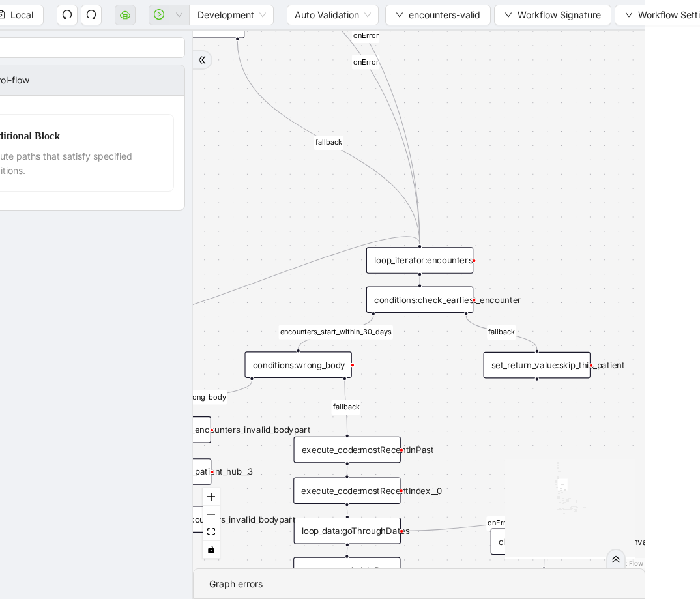 The image size is (700, 599). Describe the element at coordinates (298, 364) in the screenshot. I see `div: conditions:wrong_body` at that location.